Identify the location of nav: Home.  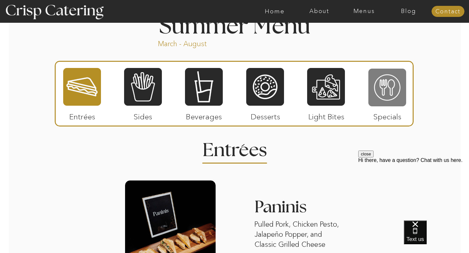
(275, 11).